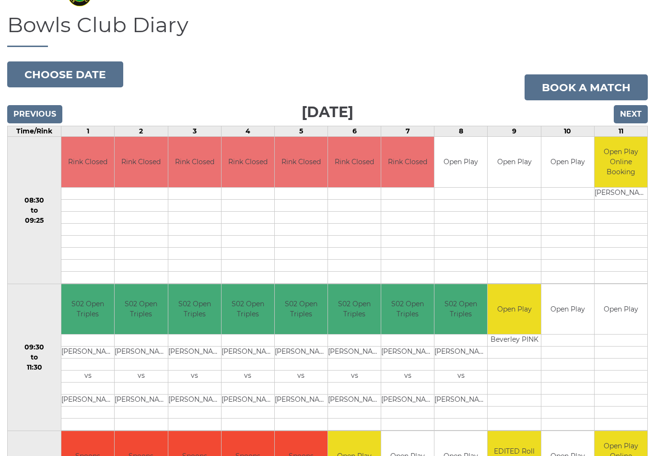 Image resolution: width=655 pixels, height=456 pixels. What do you see at coordinates (301, 132) in the screenshot?
I see `td: 5` at bounding box center [301, 132].